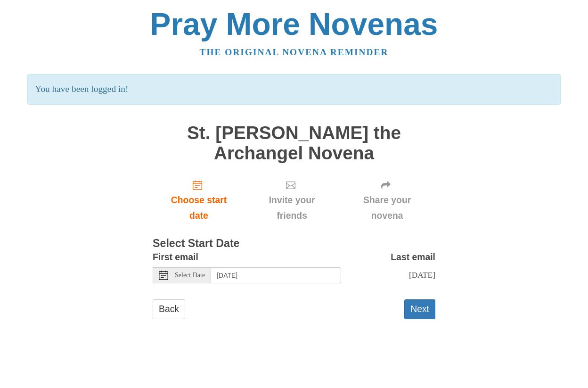 The height and width of the screenshot is (388, 588). Describe the element at coordinates (294, 244) in the screenshot. I see `h3: Select Start Date` at that location.